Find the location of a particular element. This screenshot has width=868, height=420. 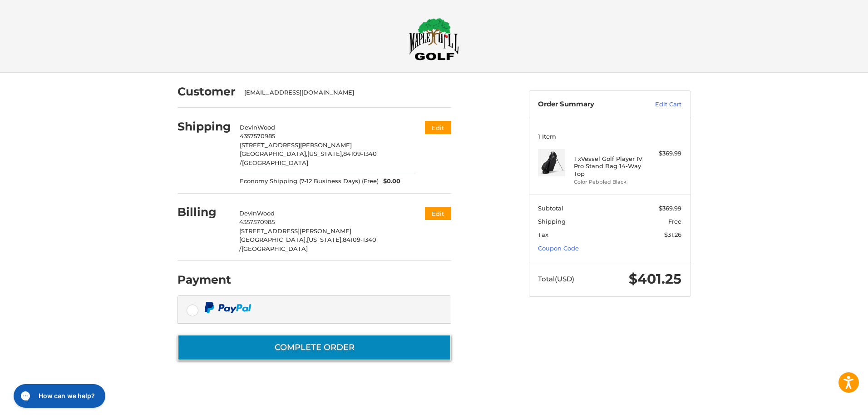

h4: 1 x Vessel Golf Player IV Pro Stand Bag 14-Way Top is located at coordinates (609, 166).